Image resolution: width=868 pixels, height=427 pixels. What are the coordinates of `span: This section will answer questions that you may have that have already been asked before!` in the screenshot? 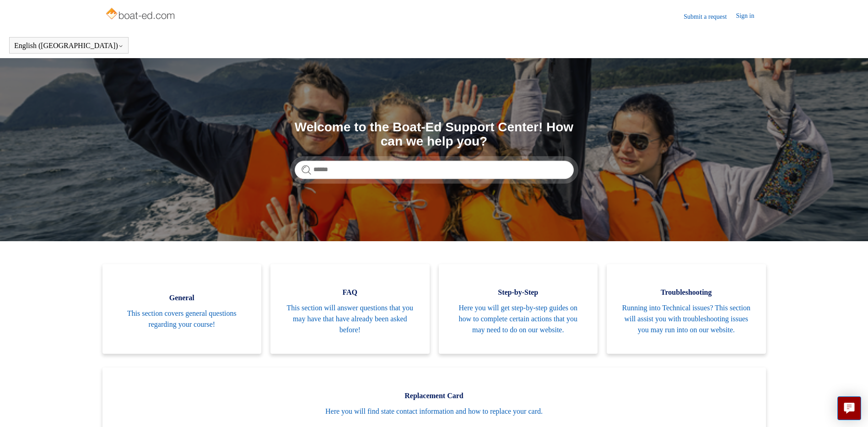 It's located at (350, 319).